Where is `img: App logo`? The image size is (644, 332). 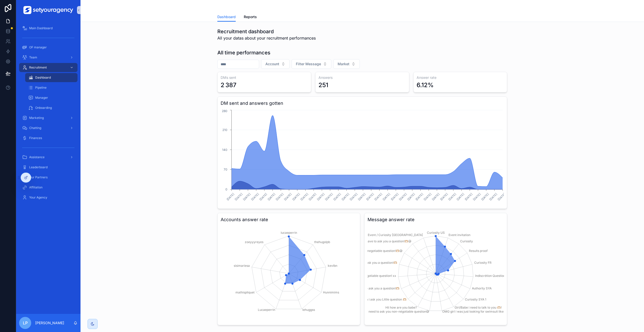 img: App logo is located at coordinates (48, 10).